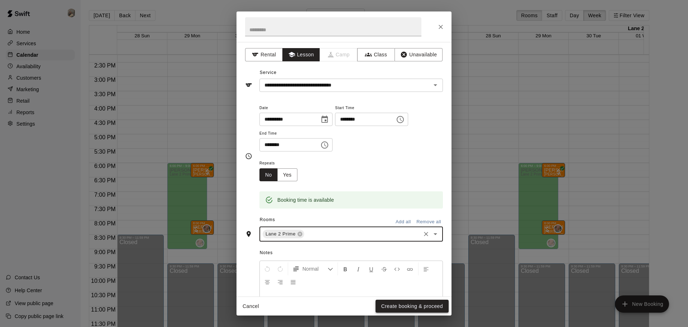 The height and width of the screenshot is (327, 688). Describe the element at coordinates (296, 133) in the screenshot. I see `span: End Time` at that location.